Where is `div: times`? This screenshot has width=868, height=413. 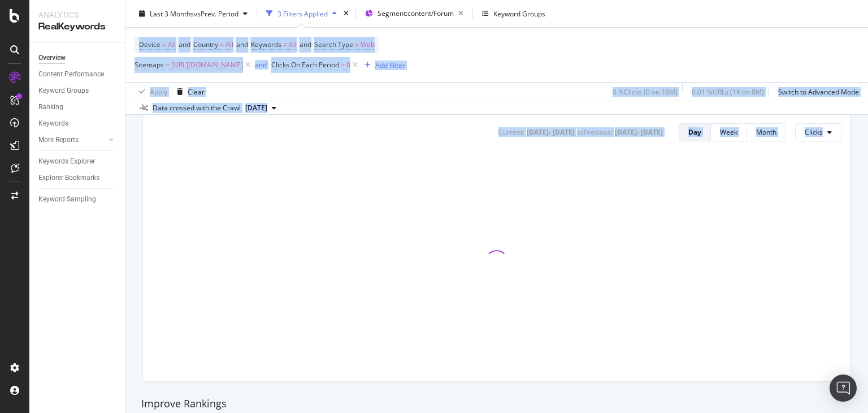 div: times is located at coordinates (346, 14).